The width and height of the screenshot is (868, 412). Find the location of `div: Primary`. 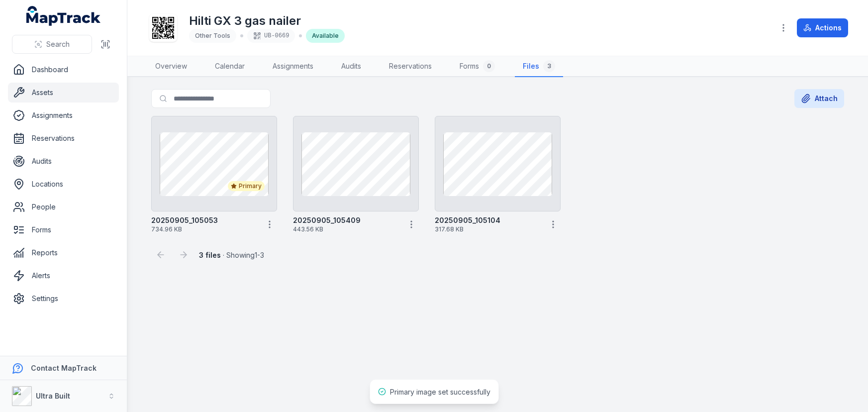

div: Primary is located at coordinates (246, 186).